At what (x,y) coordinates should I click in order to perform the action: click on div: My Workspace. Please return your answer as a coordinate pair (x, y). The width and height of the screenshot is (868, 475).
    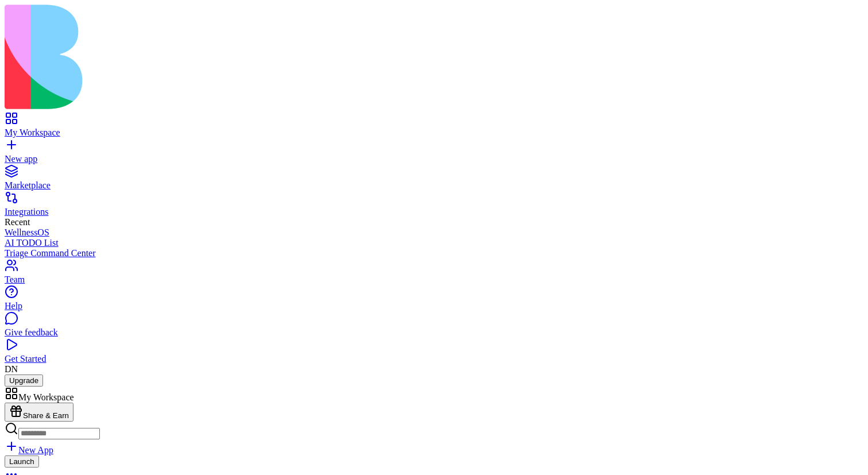
    Looking at the image, I should click on (434, 132).